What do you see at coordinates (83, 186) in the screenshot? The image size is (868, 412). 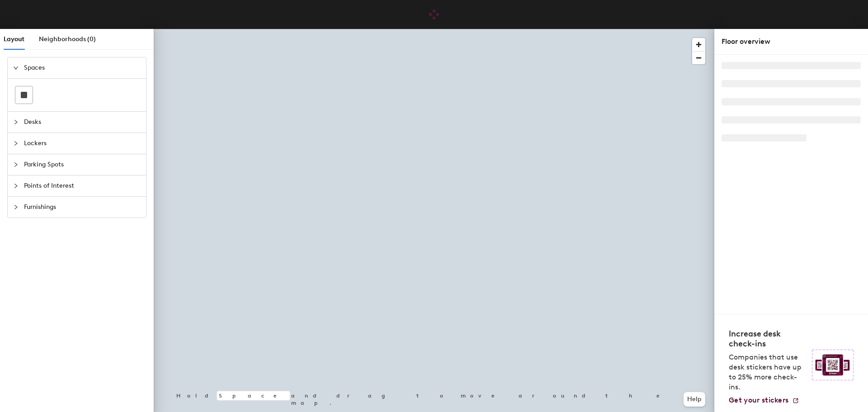 I see `span: Points of Interest` at bounding box center [83, 186].